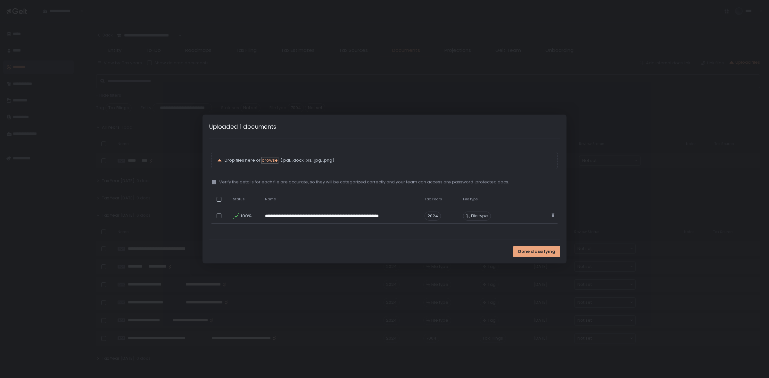 The width and height of the screenshot is (769, 378). Describe the element at coordinates (388, 161) in the screenshot. I see `p: Drop files here or` at that location.